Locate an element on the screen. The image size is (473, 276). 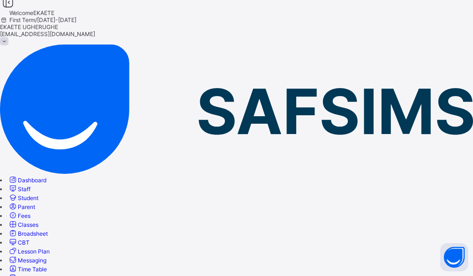
span: Dashboard is located at coordinates (32, 180).